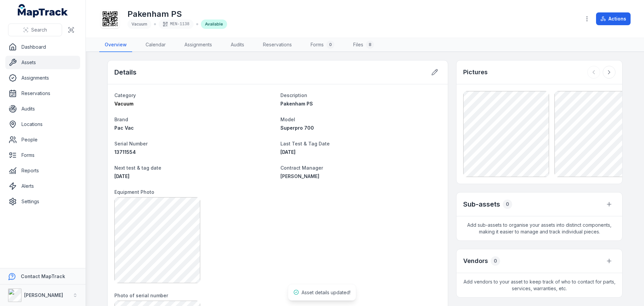 The height and width of the screenshot is (306, 644). I want to click on h3: Vendors, so click(476, 261).